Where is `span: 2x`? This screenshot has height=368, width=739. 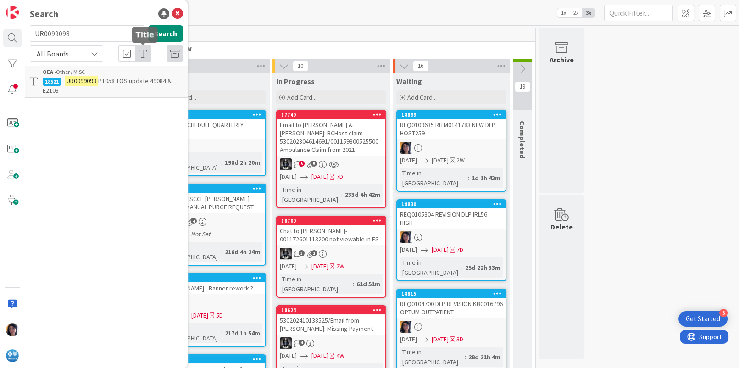
span: 2x is located at coordinates (576, 13).